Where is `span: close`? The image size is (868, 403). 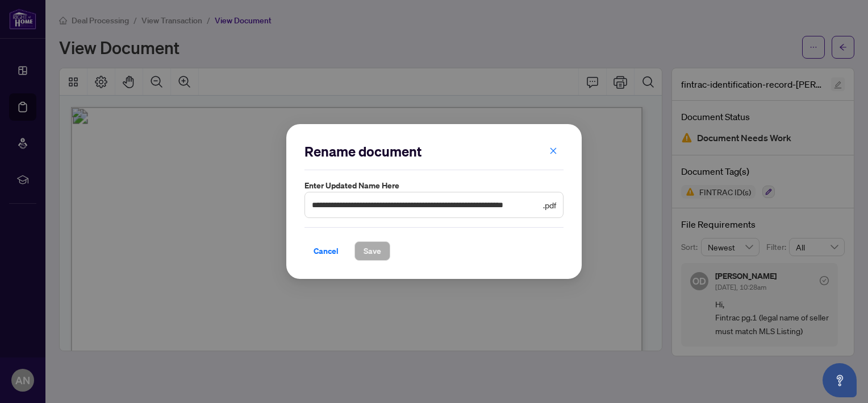 span: close is located at coordinates (554, 151).